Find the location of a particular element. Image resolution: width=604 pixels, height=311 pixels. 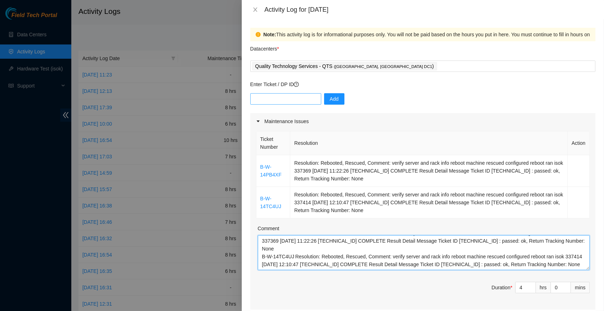

button: Close is located at coordinates (255, 10).